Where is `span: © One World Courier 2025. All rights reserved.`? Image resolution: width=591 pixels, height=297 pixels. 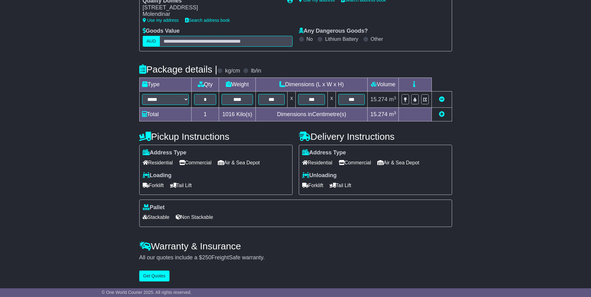
span: © One World Courier 2025. All rights reserved. is located at coordinates (146, 292).